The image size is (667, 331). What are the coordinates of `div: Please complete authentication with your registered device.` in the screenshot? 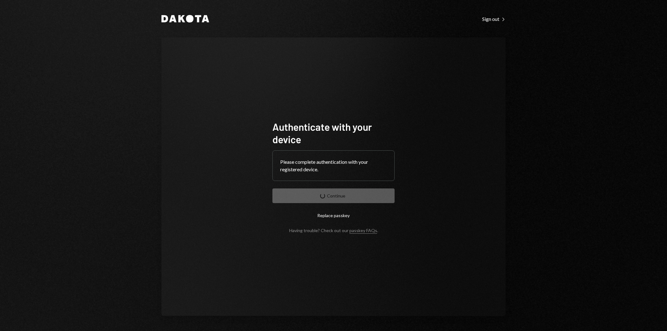 It's located at (333, 165).